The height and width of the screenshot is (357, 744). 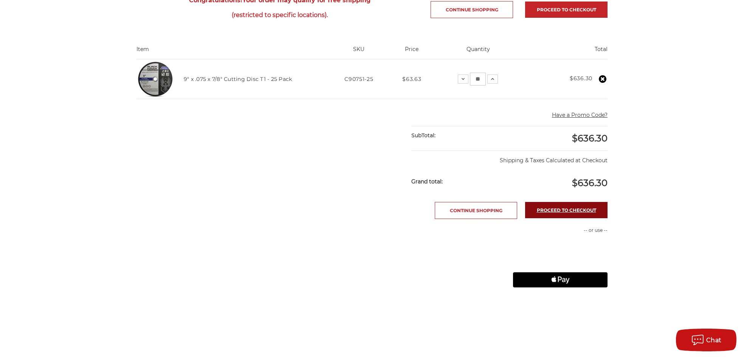 I want to click on p: -- or use --, so click(x=561, y=230).